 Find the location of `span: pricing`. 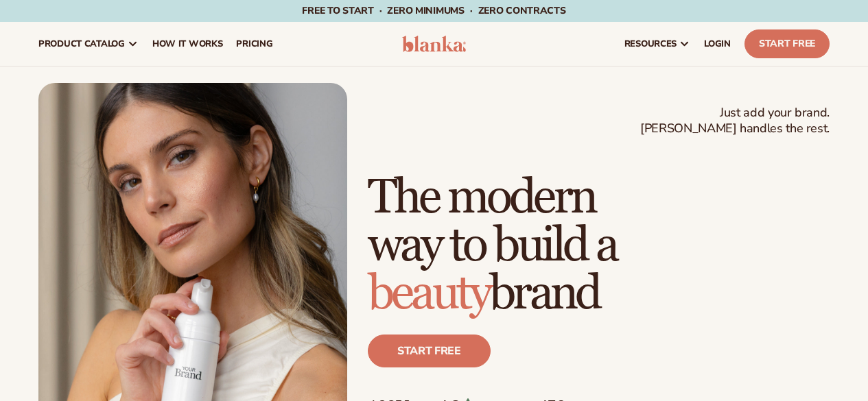

span: pricing is located at coordinates (254, 44).